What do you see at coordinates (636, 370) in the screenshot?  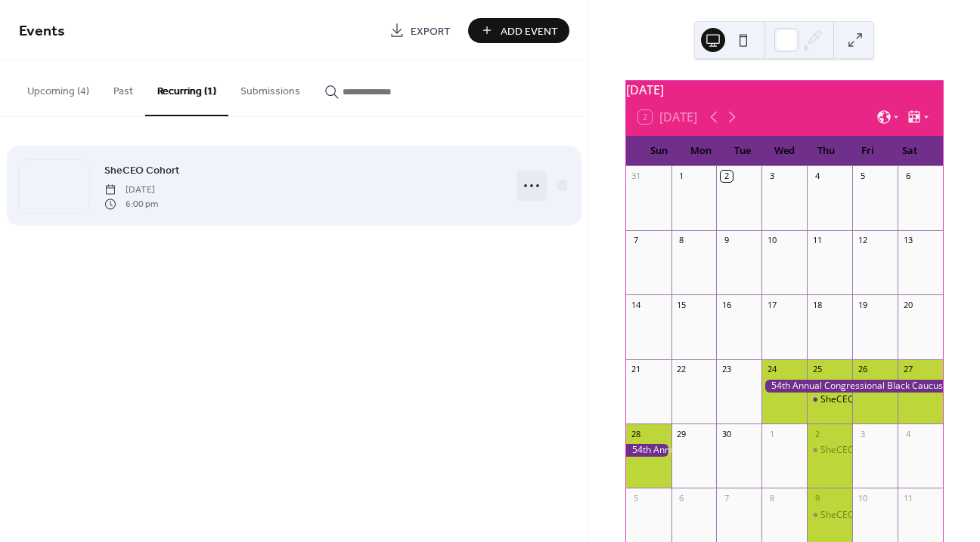 I see `div: 21` at bounding box center [636, 370].